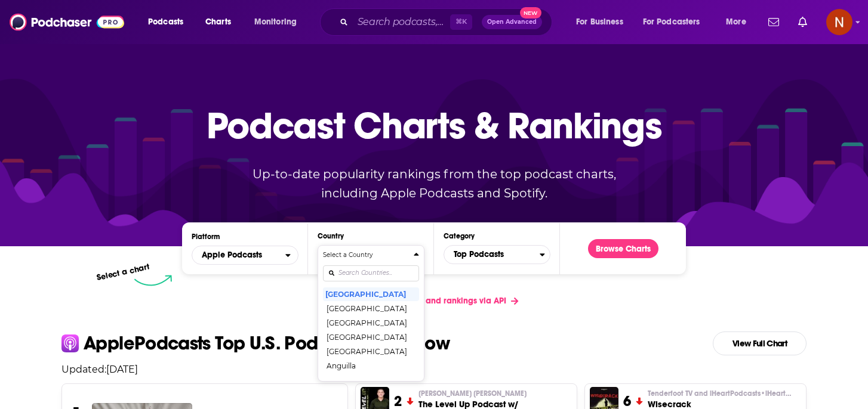  What do you see at coordinates (218, 22) in the screenshot?
I see `span: Charts` at bounding box center [218, 22].